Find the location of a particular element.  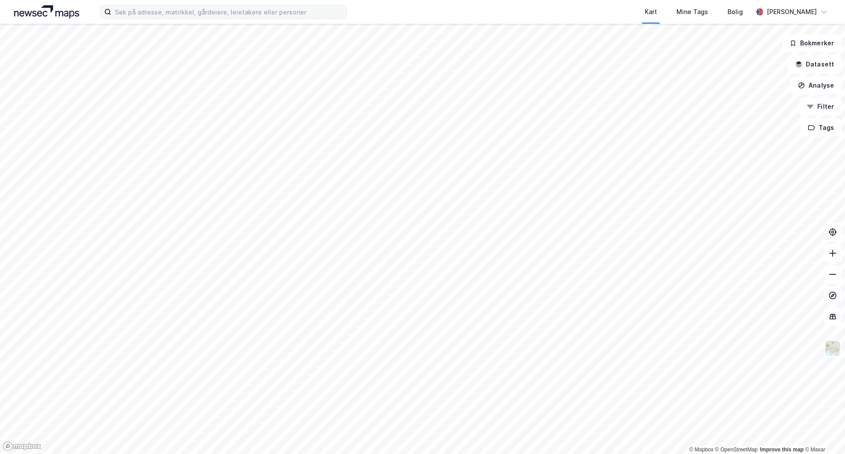

button: Tags is located at coordinates (821, 128).